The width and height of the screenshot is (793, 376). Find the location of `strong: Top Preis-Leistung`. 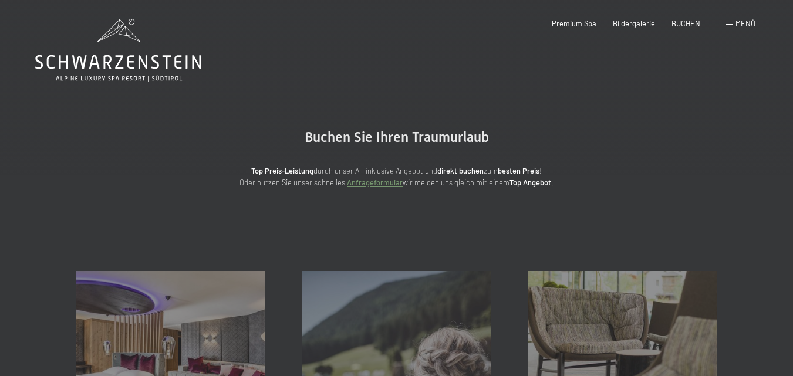

strong: Top Preis-Leistung is located at coordinates (282, 171).